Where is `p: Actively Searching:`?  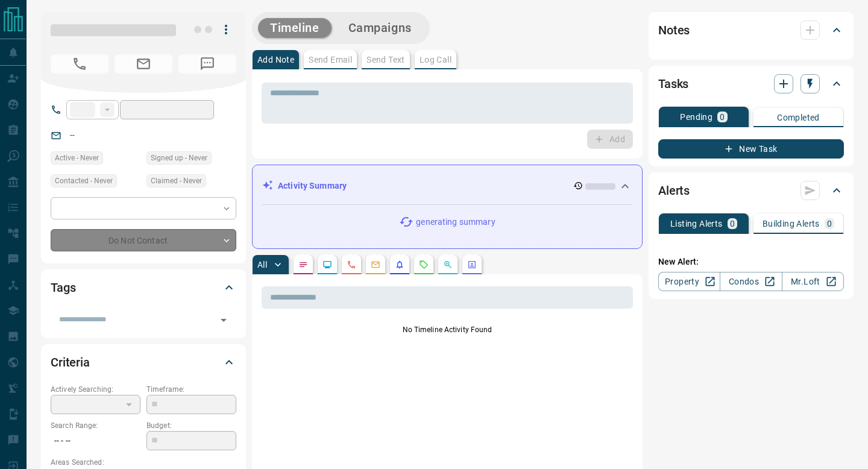 p: Actively Searching: is located at coordinates (95, 390).